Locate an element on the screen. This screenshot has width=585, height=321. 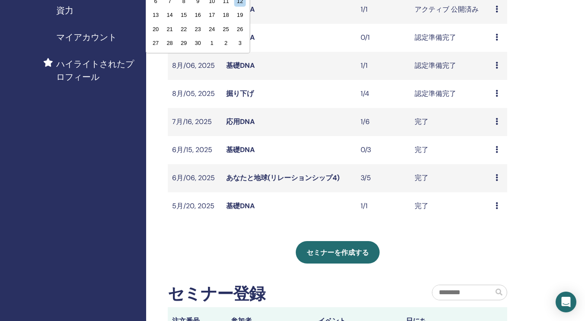
div: Choose 2025年4月20日日曜日 is located at coordinates (156, 29).